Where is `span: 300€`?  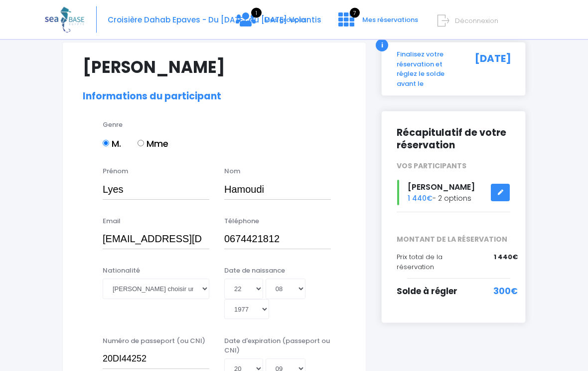
span: 300€ is located at coordinates (505, 292).